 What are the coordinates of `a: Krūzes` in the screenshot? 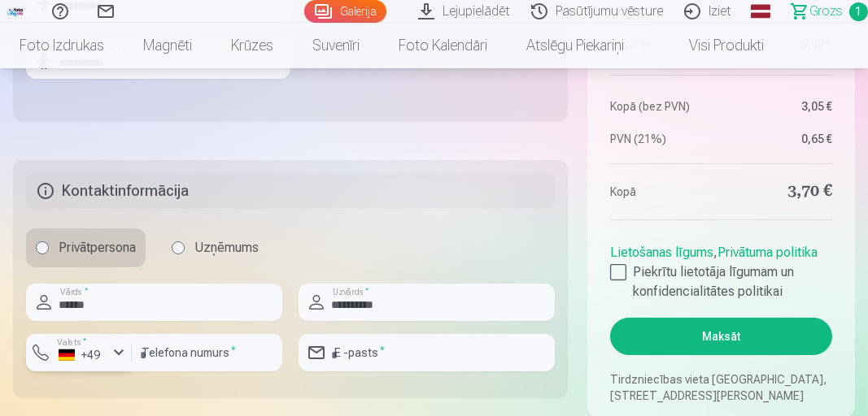 It's located at (252, 46).